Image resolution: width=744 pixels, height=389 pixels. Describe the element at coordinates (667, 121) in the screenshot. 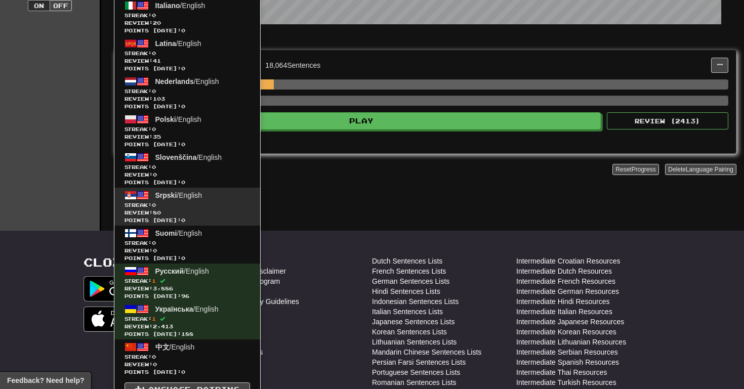

I see `button: Review (2413)` at that location.